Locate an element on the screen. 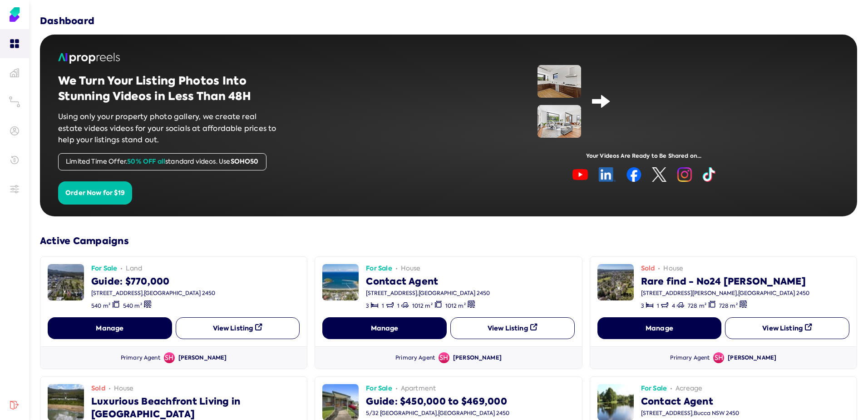  div: Guide: $770,000 is located at coordinates (153, 280).